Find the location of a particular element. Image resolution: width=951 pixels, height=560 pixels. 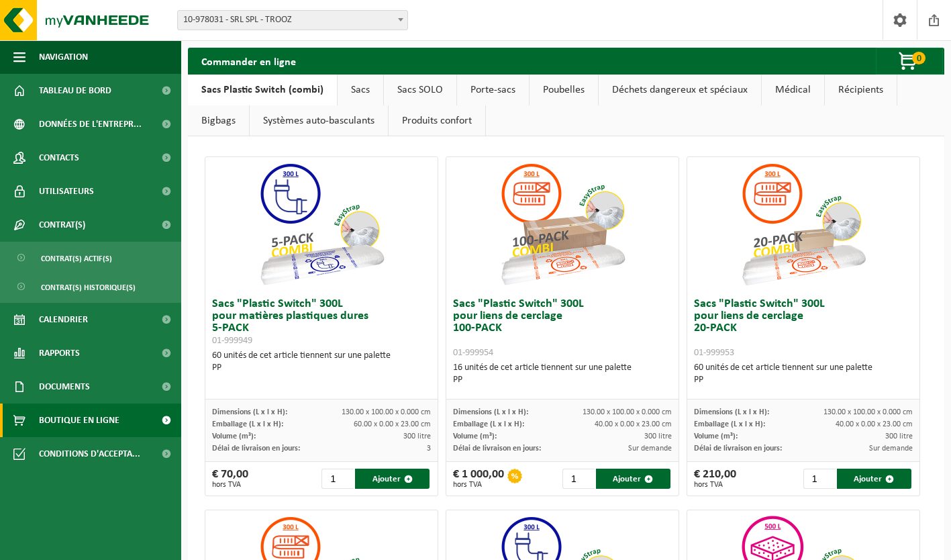

a: Poubelles is located at coordinates (564, 90).